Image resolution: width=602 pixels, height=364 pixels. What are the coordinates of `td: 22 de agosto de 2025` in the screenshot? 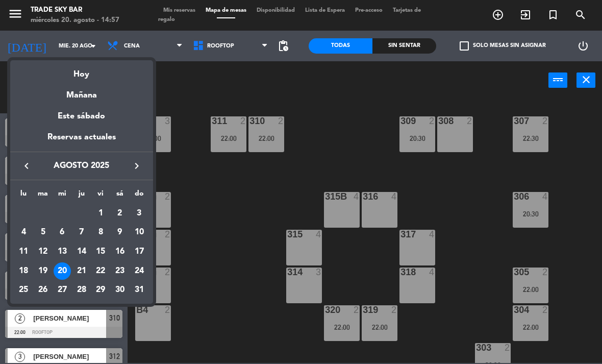 It's located at (100, 271).